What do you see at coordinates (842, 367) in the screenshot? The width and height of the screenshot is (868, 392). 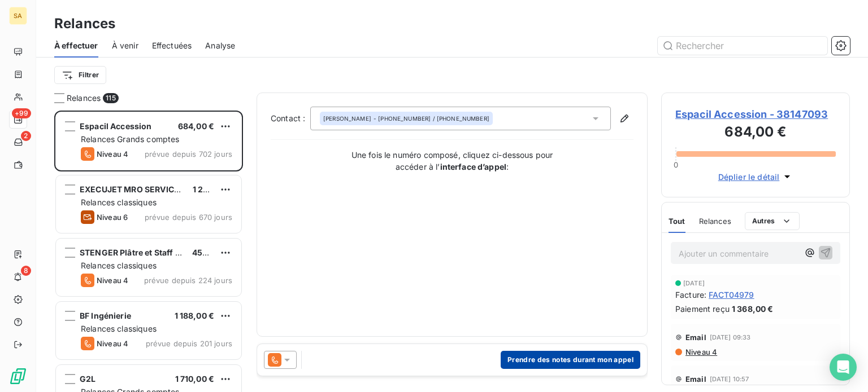 I see `div: Open Intercom Messenger` at bounding box center [842, 367].